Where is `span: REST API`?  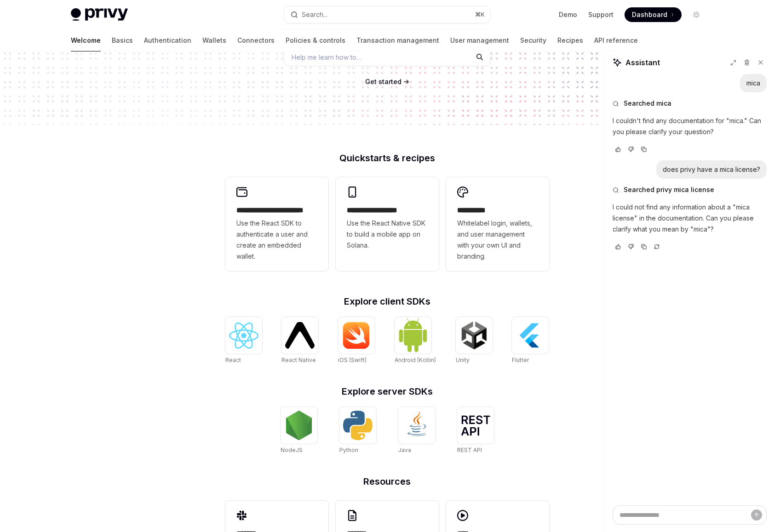 span: REST API is located at coordinates (469, 450).